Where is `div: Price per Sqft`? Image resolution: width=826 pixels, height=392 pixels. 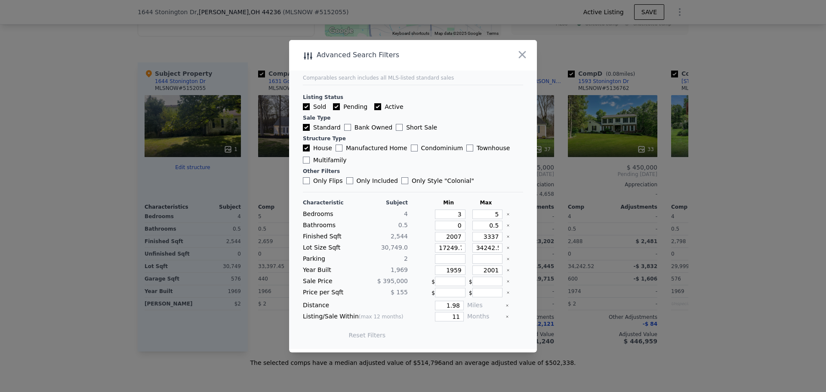 div: Price per Sqft is located at coordinates (328, 292).